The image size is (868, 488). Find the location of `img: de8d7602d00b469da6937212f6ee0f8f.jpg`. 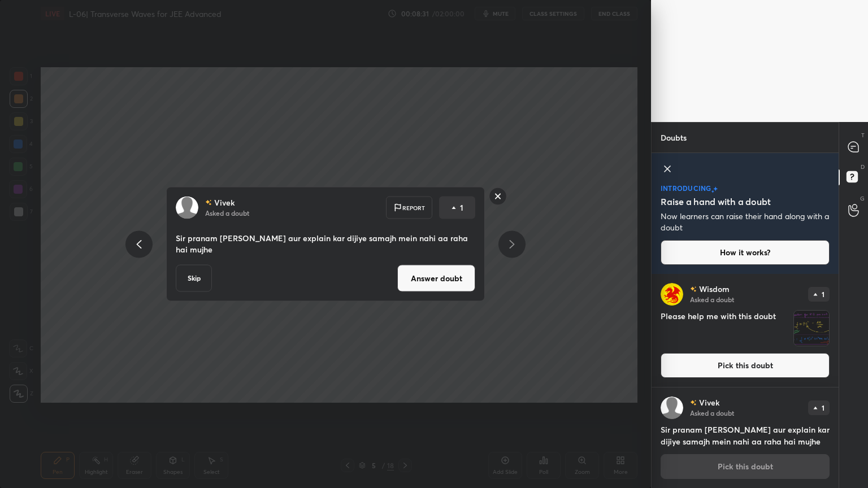

img: de8d7602d00b469da6937212f6ee0f8f.jpg is located at coordinates (672, 294).